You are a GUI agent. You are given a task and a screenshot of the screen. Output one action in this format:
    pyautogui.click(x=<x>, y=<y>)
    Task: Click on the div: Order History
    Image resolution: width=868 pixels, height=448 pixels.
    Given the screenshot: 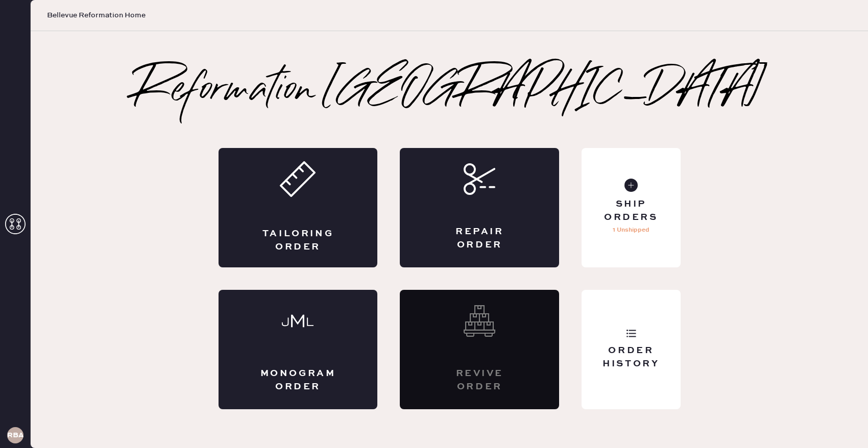 What is the action you would take?
    pyautogui.click(x=631, y=358)
    